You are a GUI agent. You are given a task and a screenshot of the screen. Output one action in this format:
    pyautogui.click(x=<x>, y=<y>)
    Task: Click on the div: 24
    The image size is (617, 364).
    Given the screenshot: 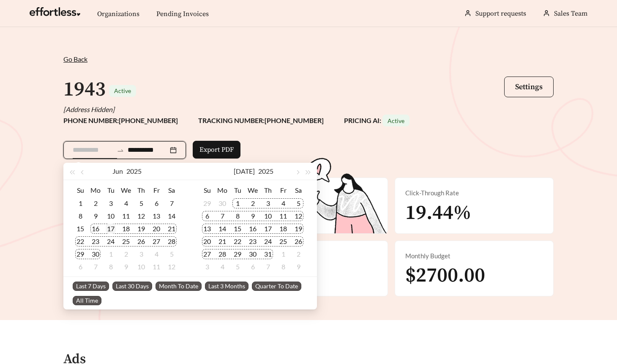 What is the action you would take?
    pyautogui.click(x=111, y=242)
    